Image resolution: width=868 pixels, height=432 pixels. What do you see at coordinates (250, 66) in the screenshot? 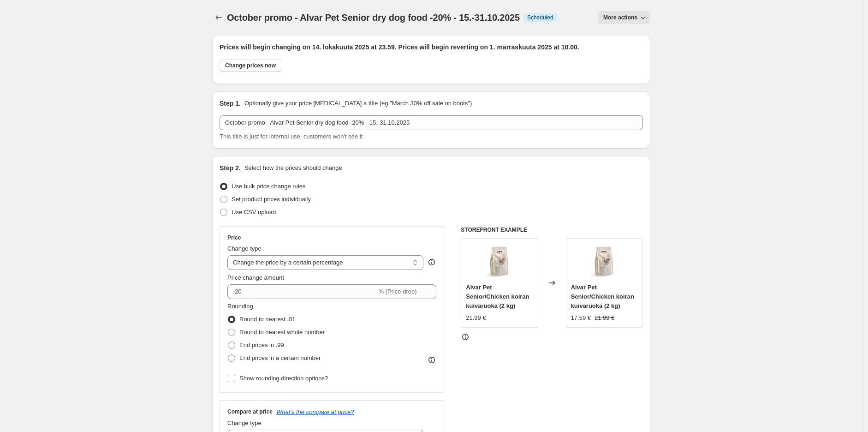
I see `button: Change prices now` at bounding box center [250, 66].